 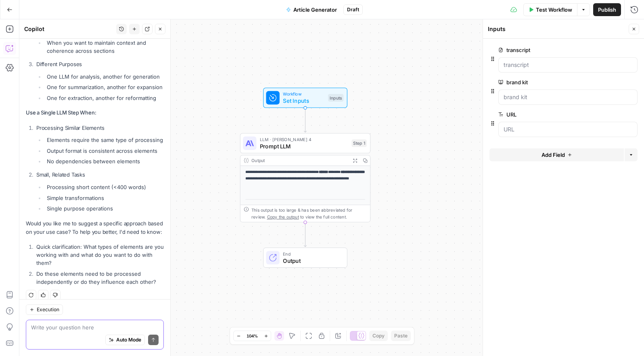 What do you see at coordinates (568, 65) in the screenshot?
I see `input: transcript` at bounding box center [568, 65].